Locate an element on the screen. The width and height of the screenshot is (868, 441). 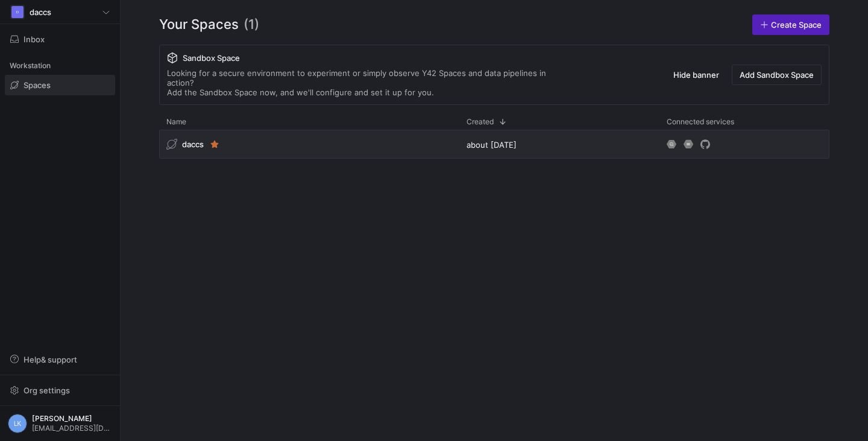
span: Create Space is located at coordinates (796, 25).